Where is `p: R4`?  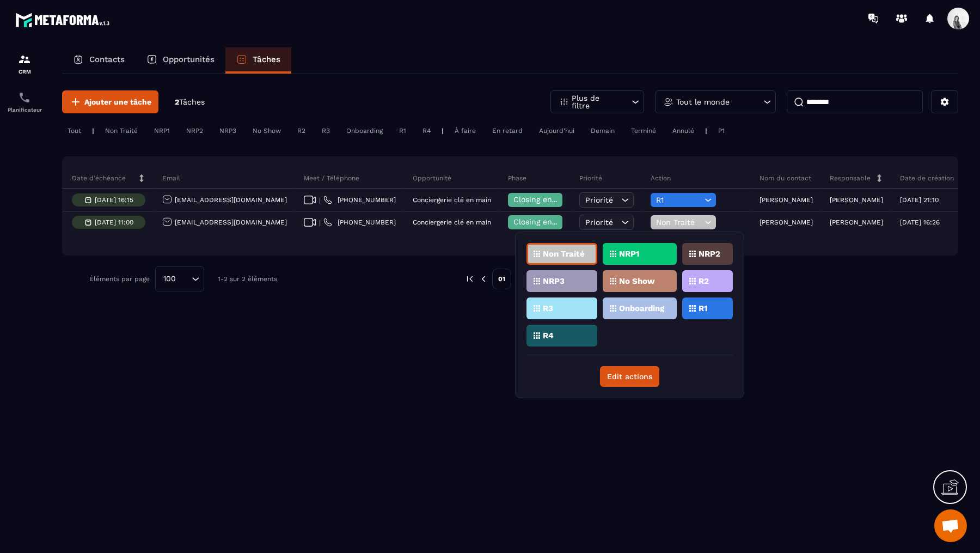 p: R4 is located at coordinates (549, 335).